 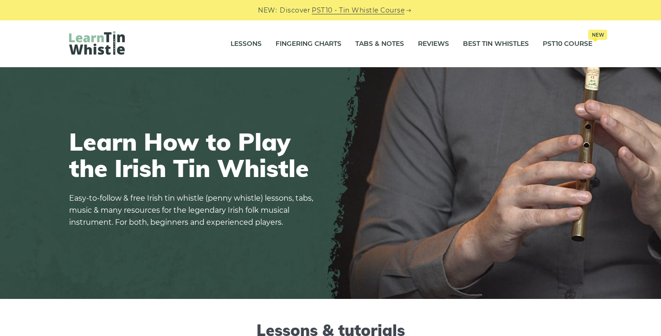 I want to click on p: Easy-to-follow & free Irish tin whistle (penny whistle) lessons, tabs, music & many resources for..., so click(x=194, y=211).